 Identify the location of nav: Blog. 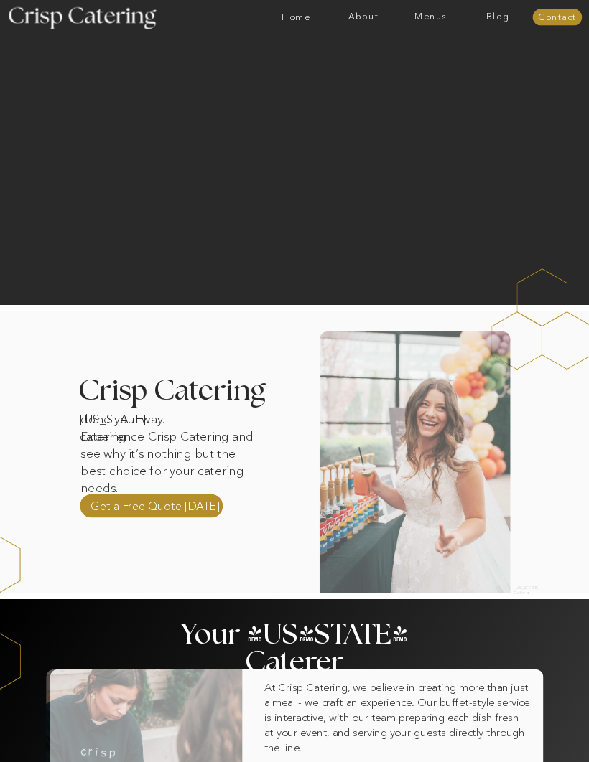
(498, 17).